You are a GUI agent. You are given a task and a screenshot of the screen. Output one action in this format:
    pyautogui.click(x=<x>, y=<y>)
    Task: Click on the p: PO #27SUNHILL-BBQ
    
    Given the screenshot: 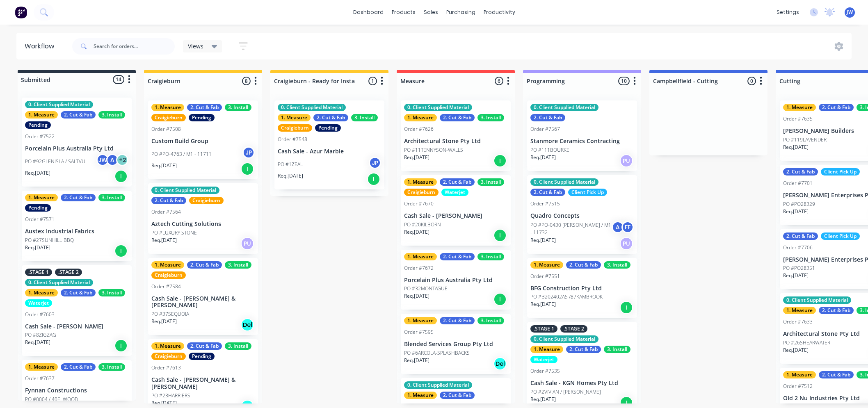 What is the action you would take?
    pyautogui.click(x=49, y=240)
    